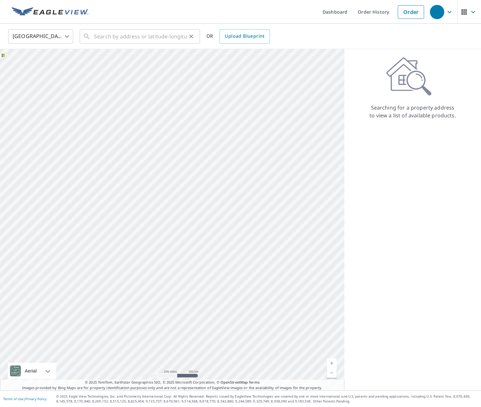 The image size is (481, 407). Describe the element at coordinates (331, 373) in the screenshot. I see `a: Current Level 5, Zoom Out` at that location.